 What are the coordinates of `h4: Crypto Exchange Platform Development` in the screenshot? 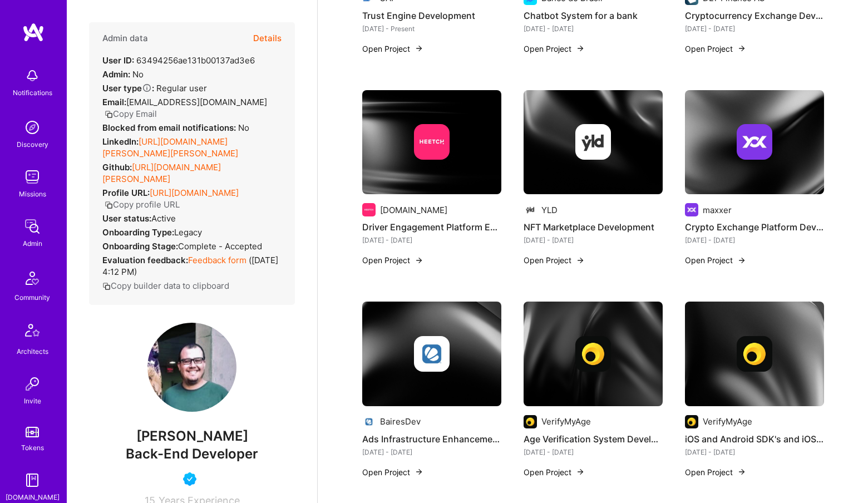 It's located at (755, 227).